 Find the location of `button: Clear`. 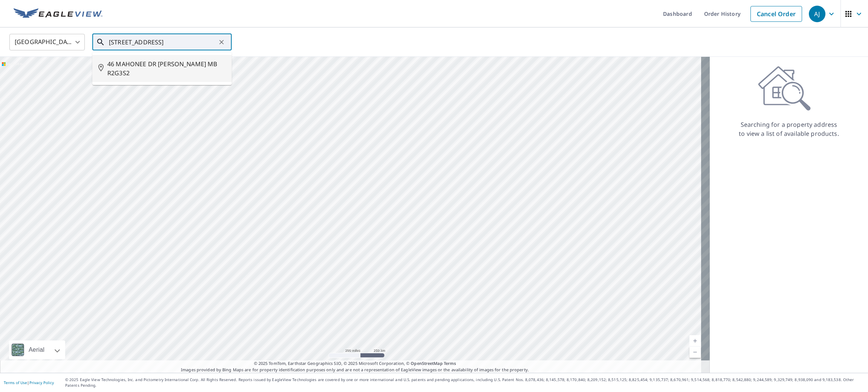

button: Clear is located at coordinates (222, 42).